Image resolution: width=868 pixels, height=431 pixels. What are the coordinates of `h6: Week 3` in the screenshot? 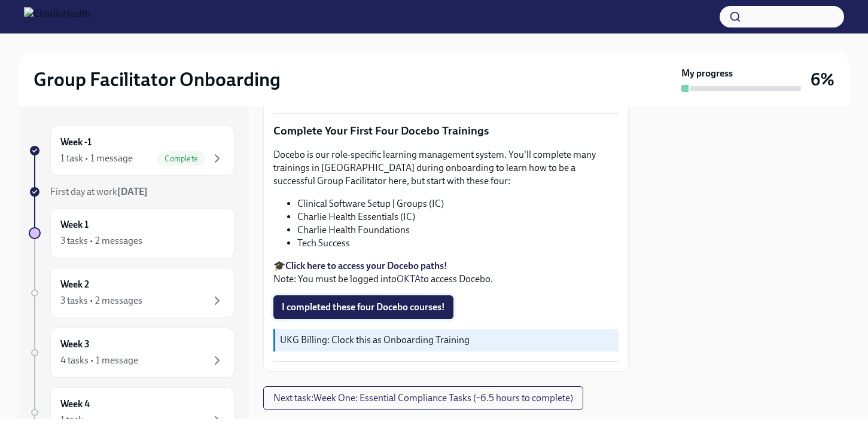 It's located at (75, 344).